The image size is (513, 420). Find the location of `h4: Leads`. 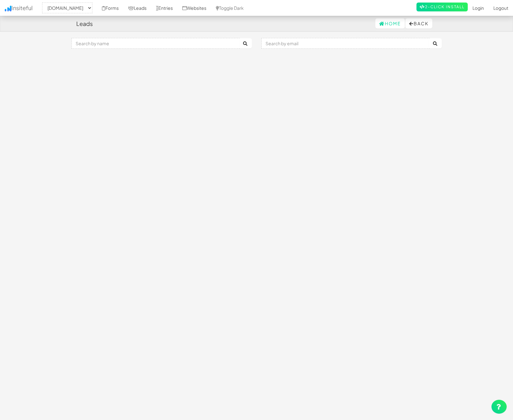

h4: Leads is located at coordinates (84, 24).